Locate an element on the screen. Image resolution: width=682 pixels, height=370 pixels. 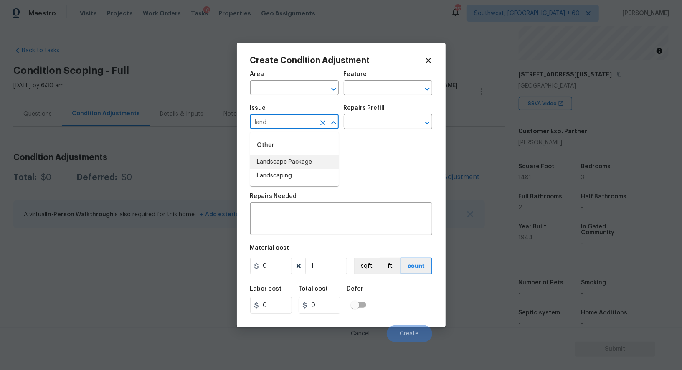
button: count is located at coordinates (417, 266).